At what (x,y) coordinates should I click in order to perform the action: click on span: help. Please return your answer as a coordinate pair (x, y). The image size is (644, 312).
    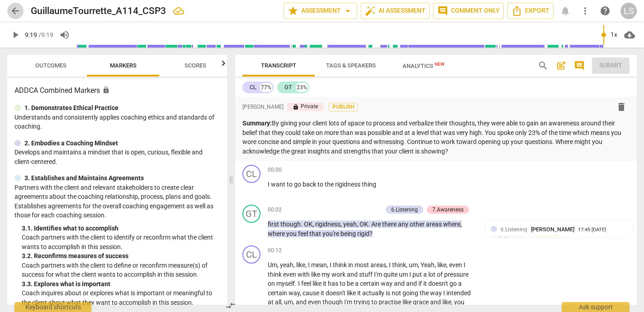
    Looking at the image, I should click on (605, 11).